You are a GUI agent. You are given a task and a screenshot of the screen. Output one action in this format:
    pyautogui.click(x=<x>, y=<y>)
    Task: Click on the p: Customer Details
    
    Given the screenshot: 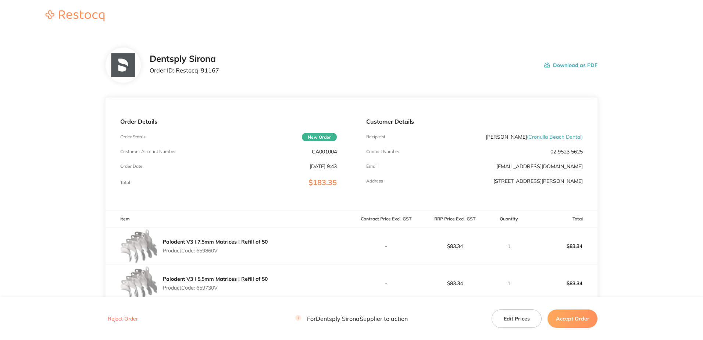 What is the action you would take?
    pyautogui.click(x=474, y=121)
    